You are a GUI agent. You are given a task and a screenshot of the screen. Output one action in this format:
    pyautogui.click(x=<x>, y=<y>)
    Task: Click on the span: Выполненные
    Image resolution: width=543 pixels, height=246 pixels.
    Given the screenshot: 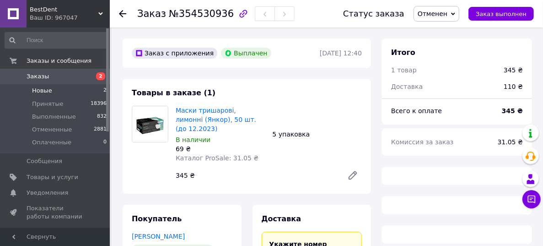 What is the action you would take?
    pyautogui.click(x=54, y=117)
    